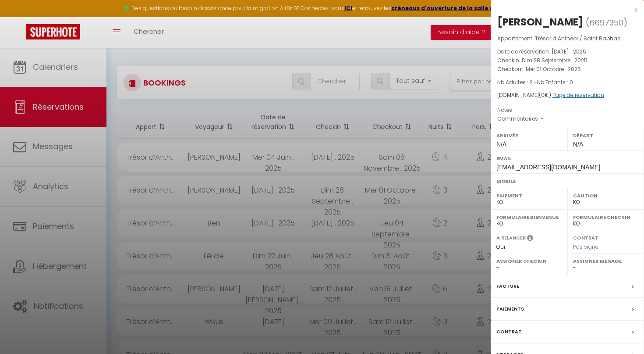  What do you see at coordinates (530, 239) in the screenshot?
I see `i: Sélectionner OUI si vous souhaiter envoyer les séquences de messages post-checkout` at bounding box center [530, 239].